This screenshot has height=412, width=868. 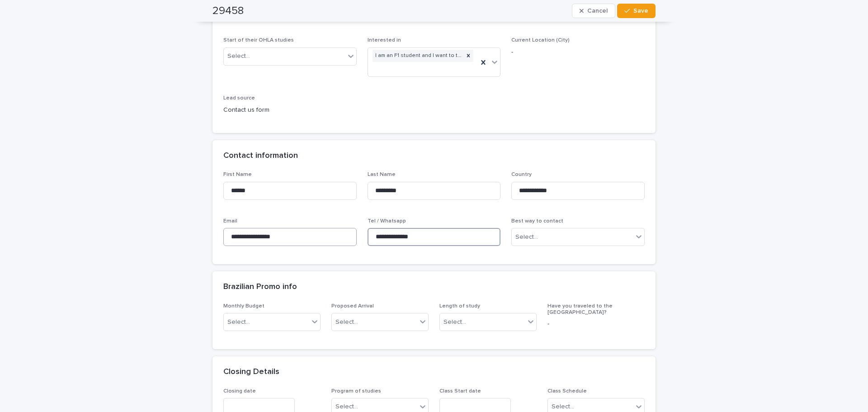 What do you see at coordinates (239, 98) in the screenshot?
I see `span: Lead source` at bounding box center [239, 98].